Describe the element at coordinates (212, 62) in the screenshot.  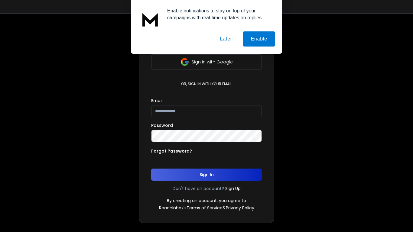
I see `p: Sign in with Google` at that location.